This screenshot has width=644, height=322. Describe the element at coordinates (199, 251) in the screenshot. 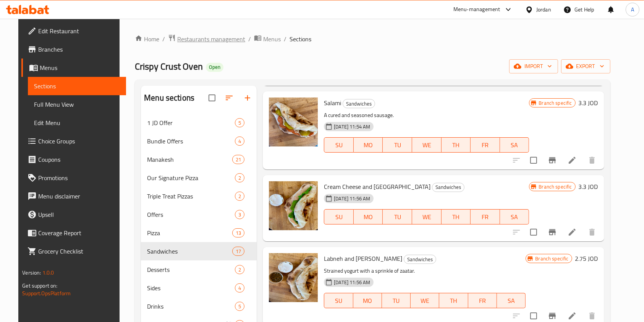

I see `div: Sandwiches17` at that location.